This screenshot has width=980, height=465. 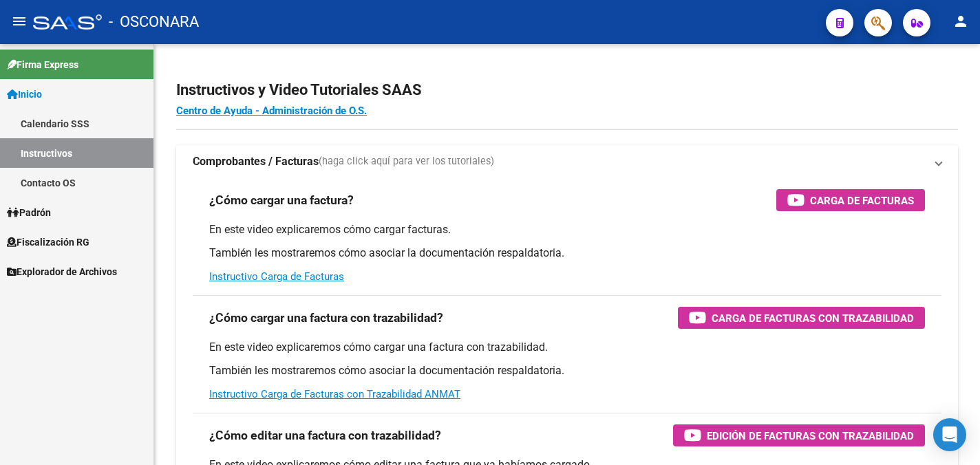 What do you see at coordinates (950, 435) in the screenshot?
I see `div: Open Intercom Messenger` at bounding box center [950, 435].